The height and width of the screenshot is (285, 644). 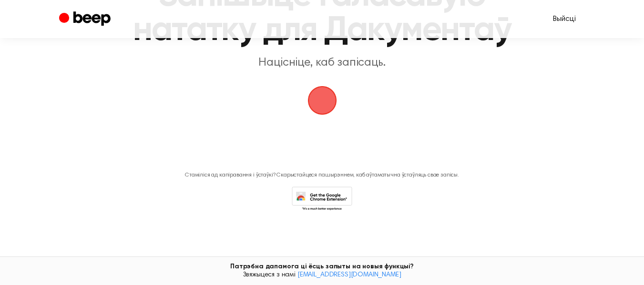 What do you see at coordinates (269, 275) in the screenshot?
I see `font: Звяжыцеся з намі` at bounding box center [269, 275].